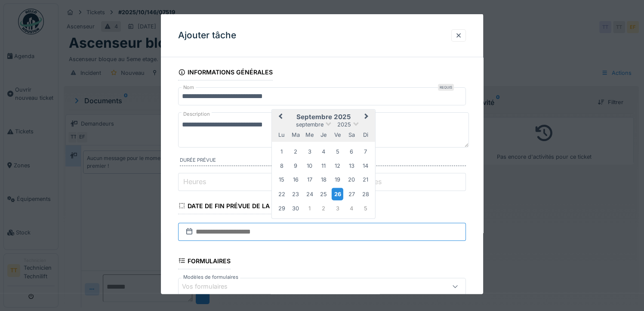 This screenshot has width=644, height=311. Describe the element at coordinates (323, 116) in the screenshot. I see `h2: septembre 2025` at that location.